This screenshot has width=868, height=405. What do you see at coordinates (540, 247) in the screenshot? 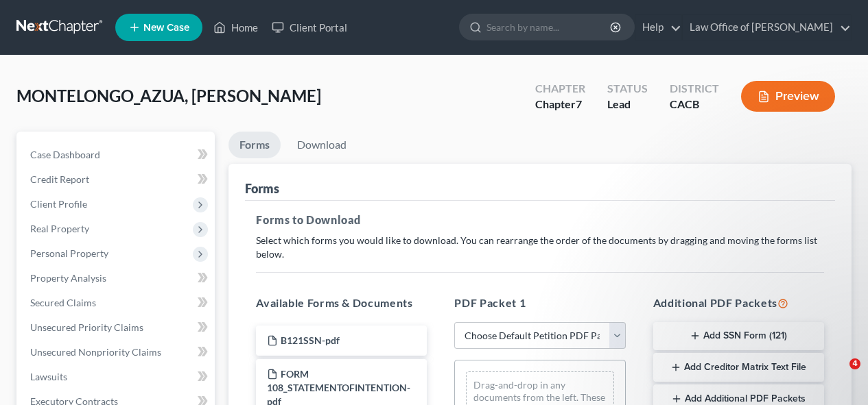
I see `p: Select which forms you would like to download. You can rearrange the order of the documents by dr...` at bounding box center [540, 247].